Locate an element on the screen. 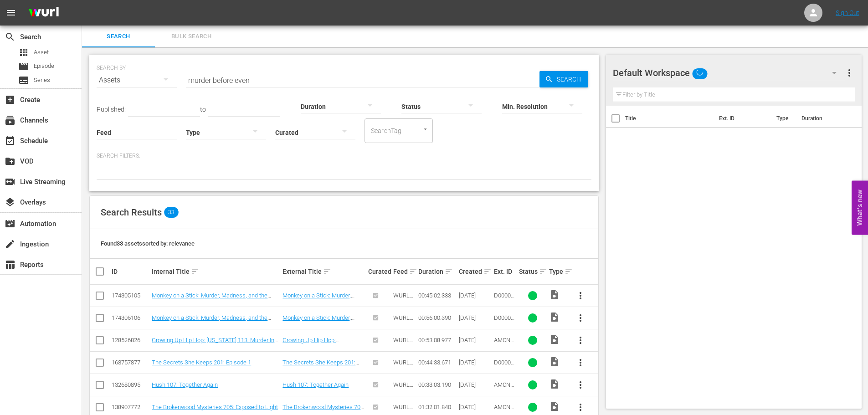 The image size is (868, 415). button: Open Feedback Widget is located at coordinates (860, 207).